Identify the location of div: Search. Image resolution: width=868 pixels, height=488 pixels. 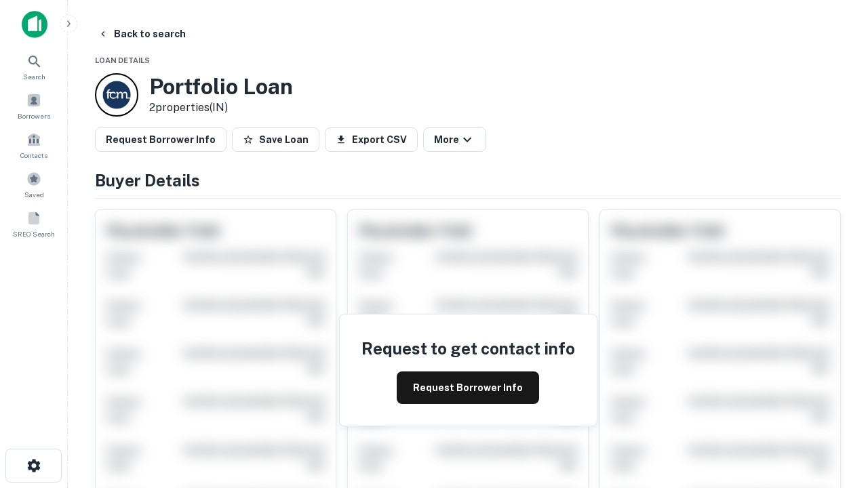
(34, 66).